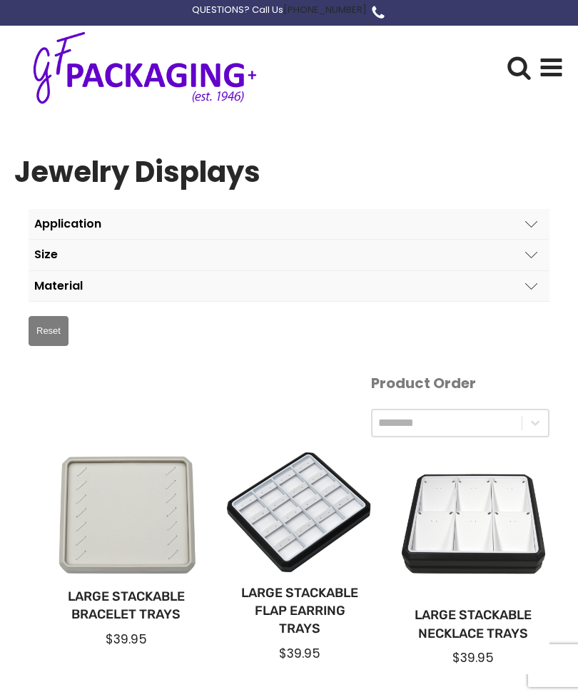 The image size is (578, 697). I want to click on button: Material, so click(289, 286).